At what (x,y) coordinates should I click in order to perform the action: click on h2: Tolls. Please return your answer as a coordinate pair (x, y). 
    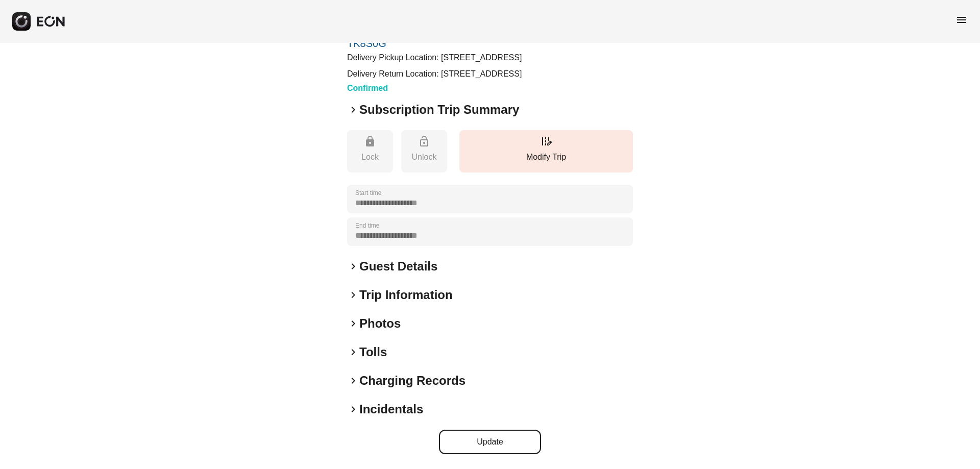
    Looking at the image, I should click on (373, 352).